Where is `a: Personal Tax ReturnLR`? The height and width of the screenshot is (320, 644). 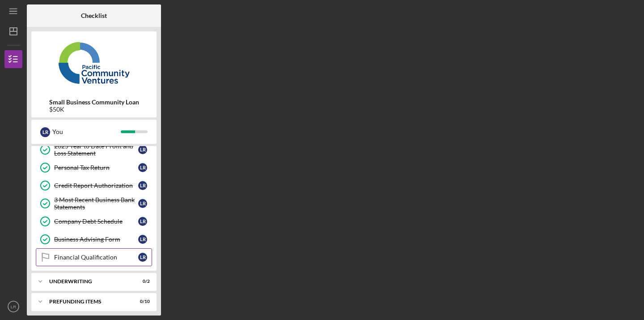
a: Personal Tax ReturnLR is located at coordinates (94, 168).